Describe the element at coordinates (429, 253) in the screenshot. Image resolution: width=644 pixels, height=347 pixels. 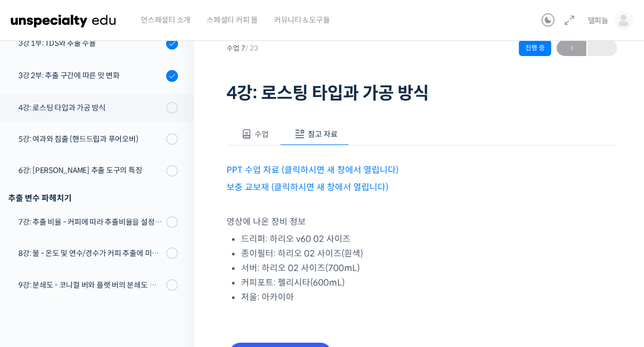
I see `li: 종이필터: 하리오 02 사이즈(흰색)` at that location.